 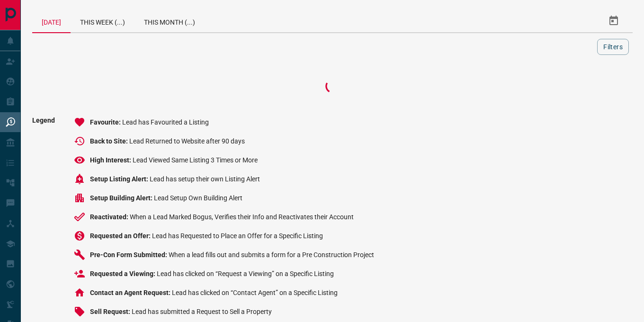 I want to click on button: Select Date Range, so click(x=614, y=21).